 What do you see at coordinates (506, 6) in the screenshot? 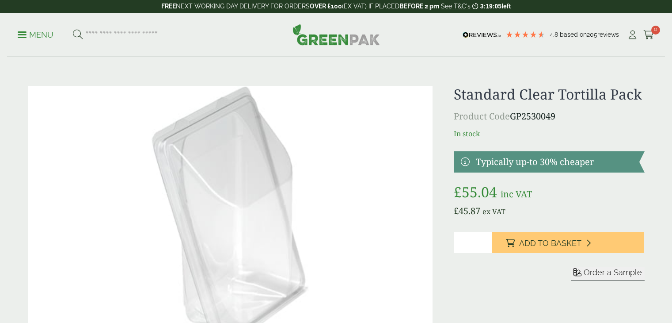
I see `span: left` at bounding box center [506, 6].